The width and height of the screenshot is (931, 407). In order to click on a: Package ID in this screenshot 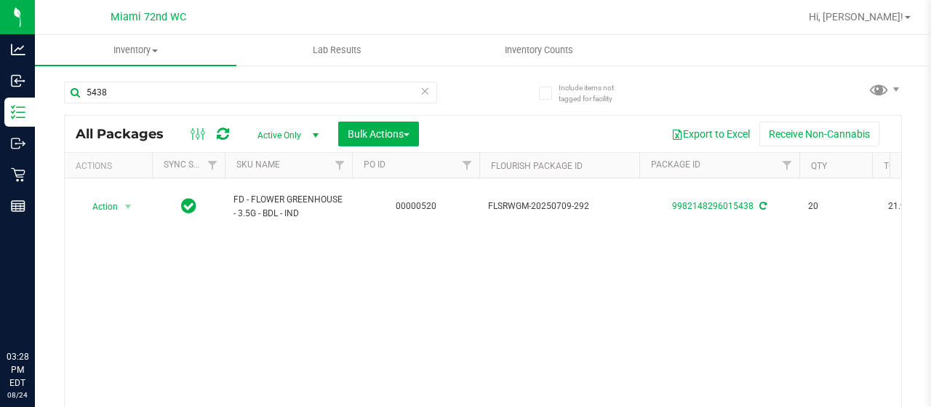, I will do `click(676, 164)`.